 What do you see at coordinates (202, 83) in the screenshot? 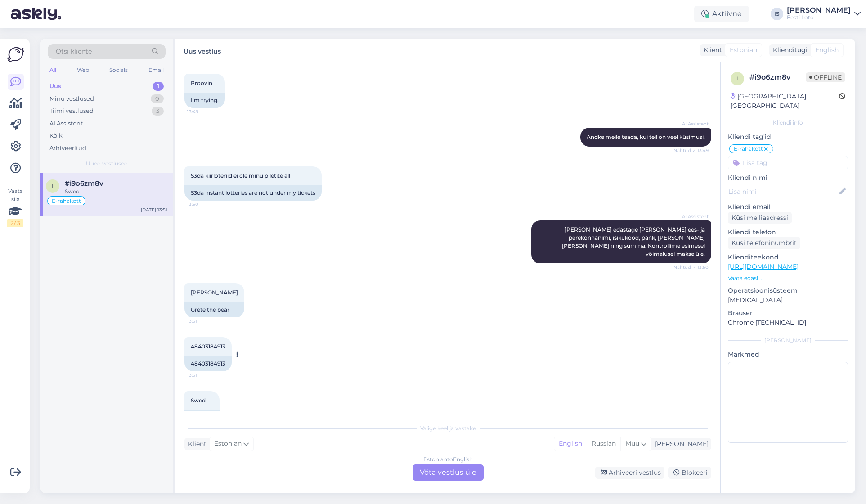
I see `span: Proovin` at bounding box center [202, 83].